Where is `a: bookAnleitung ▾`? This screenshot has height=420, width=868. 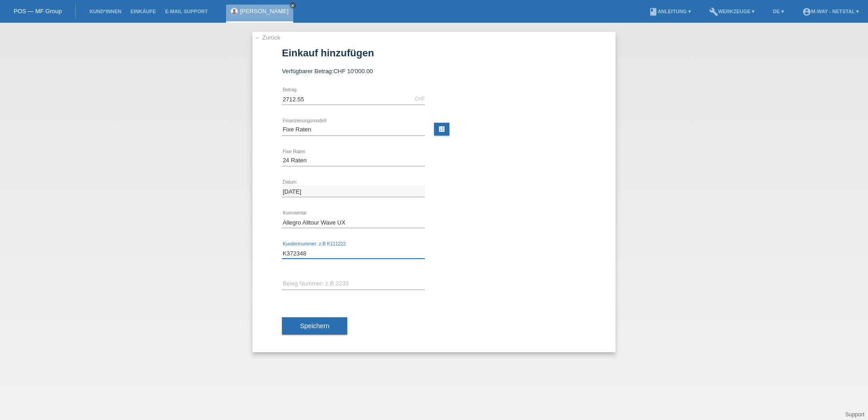 a: bookAnleitung ▾ is located at coordinates (670, 12).